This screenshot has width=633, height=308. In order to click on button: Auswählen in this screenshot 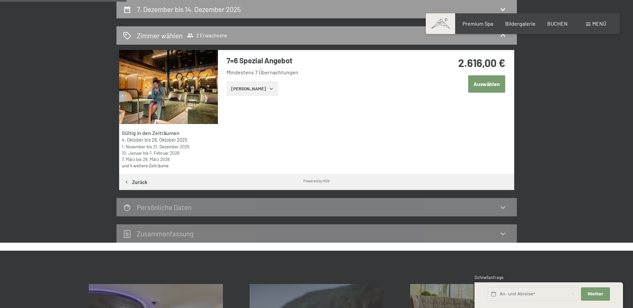, I will do `click(486, 84)`.